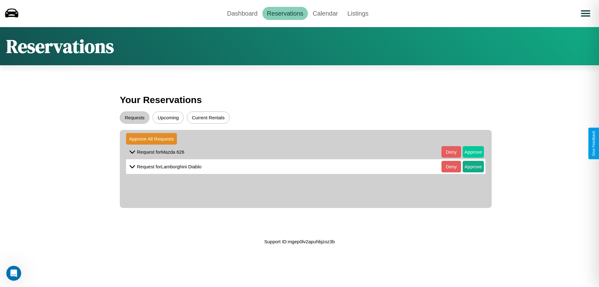 This screenshot has height=287, width=599. Describe the element at coordinates (60, 46) in the screenshot. I see `h1: Reservations` at that location.